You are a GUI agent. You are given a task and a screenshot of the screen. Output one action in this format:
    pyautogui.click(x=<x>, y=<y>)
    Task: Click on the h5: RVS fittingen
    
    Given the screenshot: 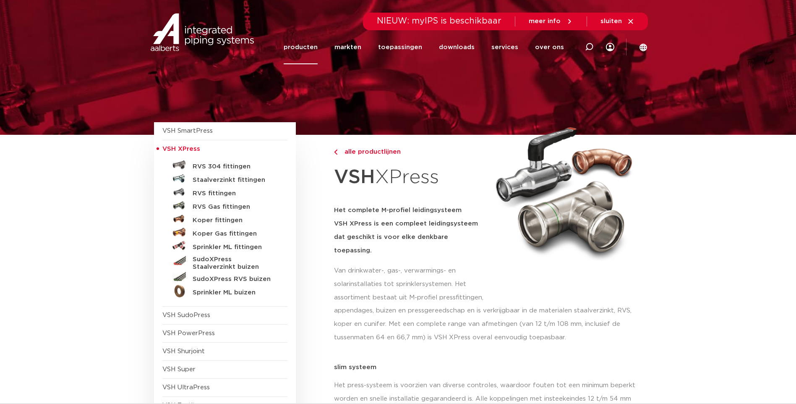 What is the action you would take?
    pyautogui.click(x=234, y=194)
    